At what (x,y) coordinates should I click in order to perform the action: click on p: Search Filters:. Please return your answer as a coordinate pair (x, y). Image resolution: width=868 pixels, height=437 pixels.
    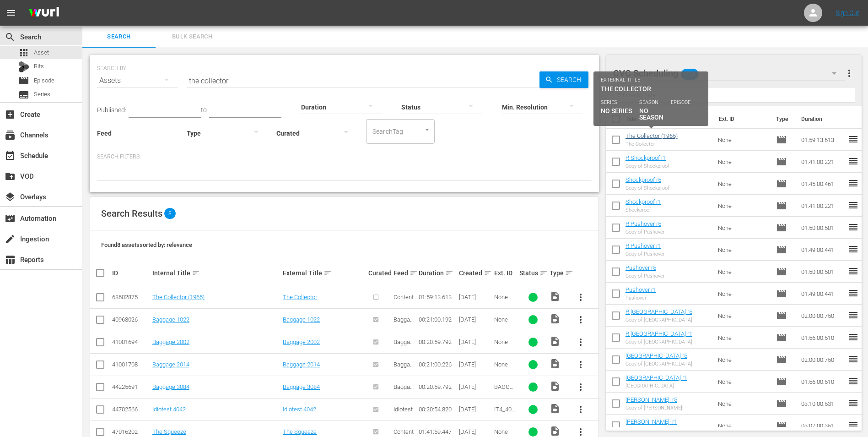
    Looking at the image, I should click on (344, 157).